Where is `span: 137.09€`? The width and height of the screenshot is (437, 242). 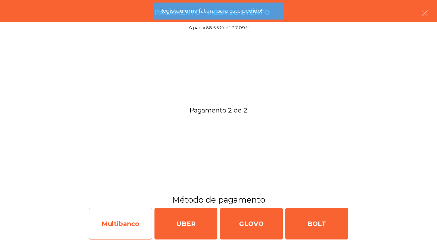 span: 137.09€ is located at coordinates (238, 28).